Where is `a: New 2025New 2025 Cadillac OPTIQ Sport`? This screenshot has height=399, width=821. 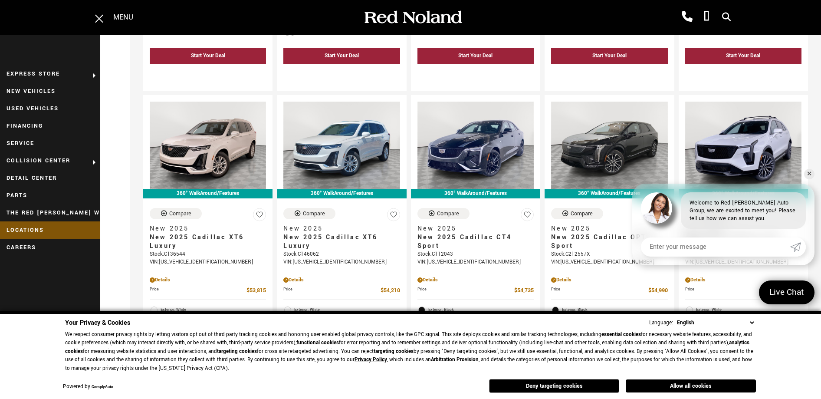 a: New 2025New 2025 Cadillac OPTIQ Sport is located at coordinates (609, 237).